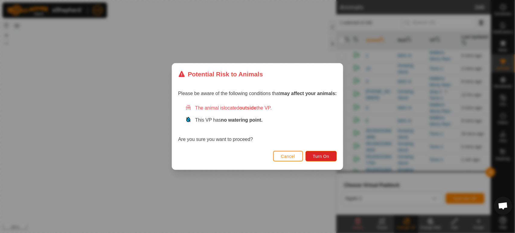 Image resolution: width=515 pixels, height=233 pixels. Describe the element at coordinates (288, 156) in the screenshot. I see `button: Cancel` at that location.